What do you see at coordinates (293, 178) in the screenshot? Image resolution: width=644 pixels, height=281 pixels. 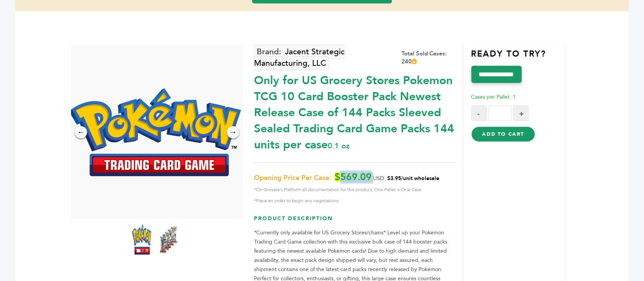 I see `span: Opening Price Per Case:` at bounding box center [293, 178].